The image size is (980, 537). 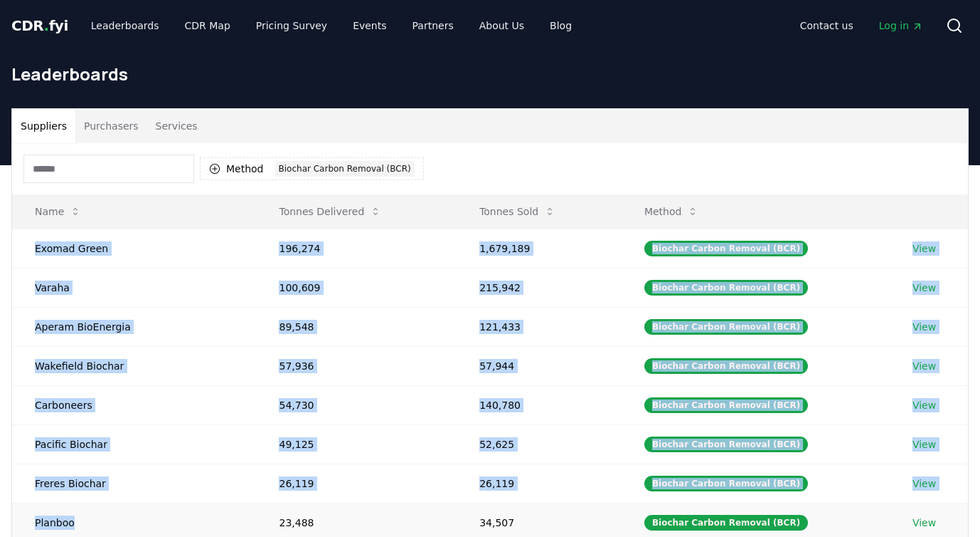 What do you see at coordinates (901, 26) in the screenshot?
I see `span: Log in` at bounding box center [901, 26].